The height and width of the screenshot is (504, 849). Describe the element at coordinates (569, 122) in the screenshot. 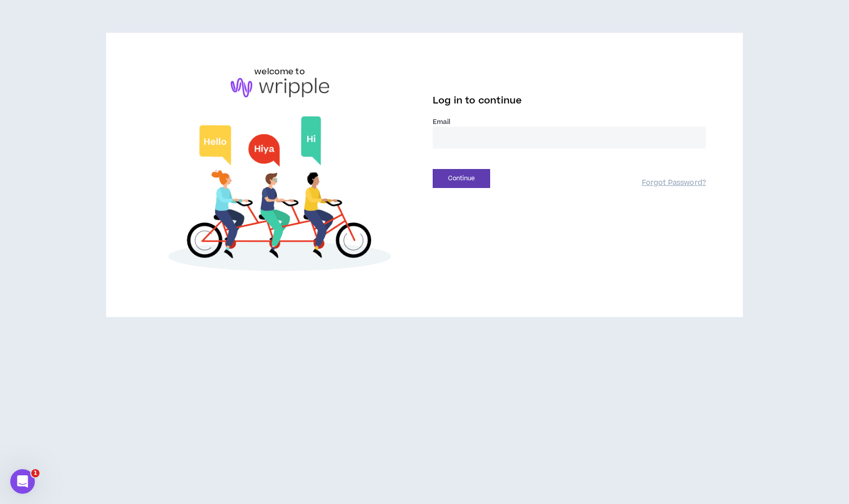

I see `label: Email` at that location.